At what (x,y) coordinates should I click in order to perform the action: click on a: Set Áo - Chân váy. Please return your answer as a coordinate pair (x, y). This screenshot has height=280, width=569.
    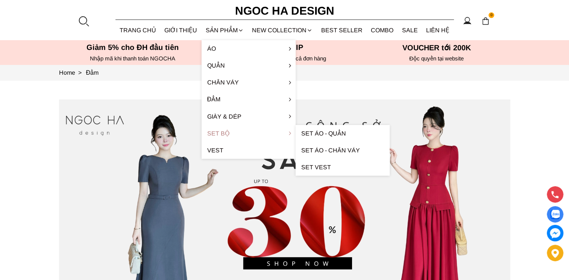
    Looking at the image, I should click on (342, 150).